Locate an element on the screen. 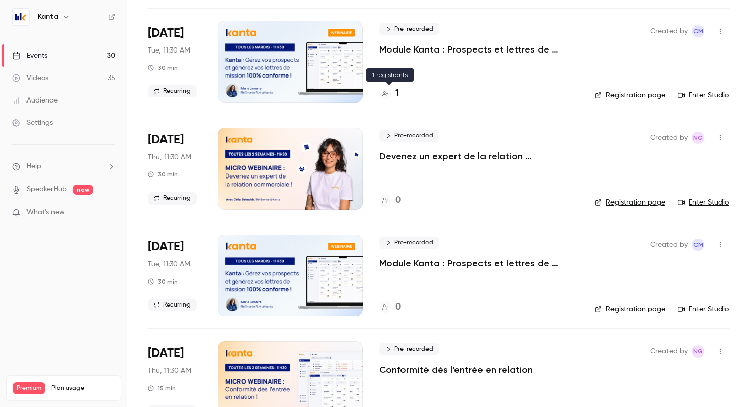  a: 1 is located at coordinates (389, 93).